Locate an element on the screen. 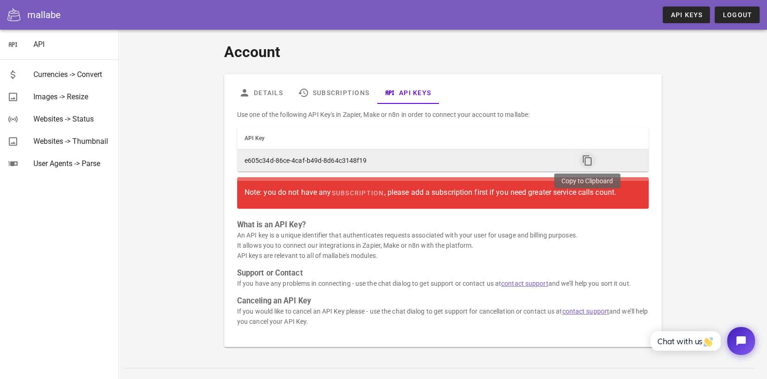  div: Note: you do not have any , please add a subscription first if you need greater service calls count. is located at coordinates (443, 193).